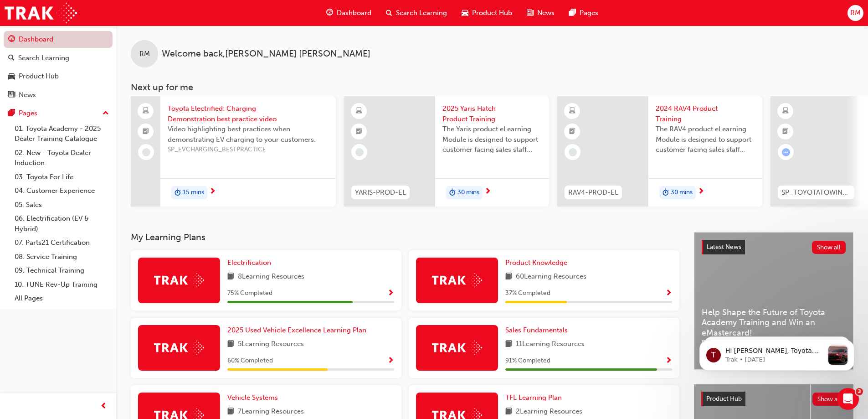 The height and width of the screenshot is (419, 868). Describe the element at coordinates (348, 13) in the screenshot. I see `a: guage-iconDashboard` at that location.